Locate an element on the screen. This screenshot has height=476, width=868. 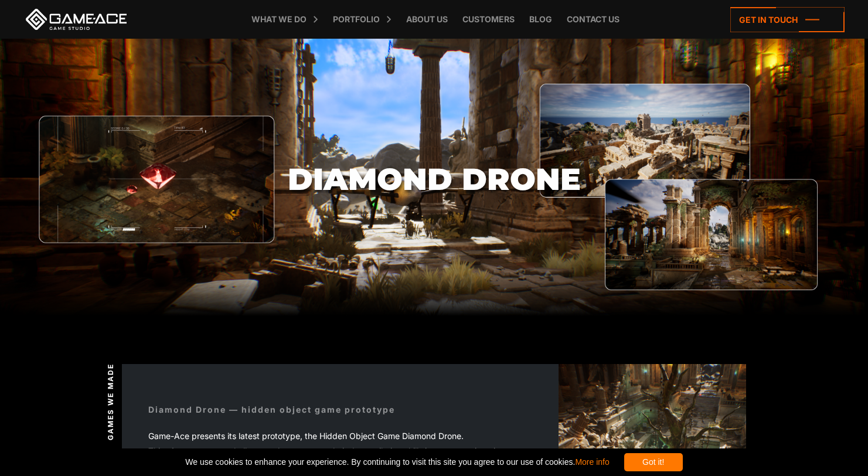
div: Got it! is located at coordinates (654, 462).